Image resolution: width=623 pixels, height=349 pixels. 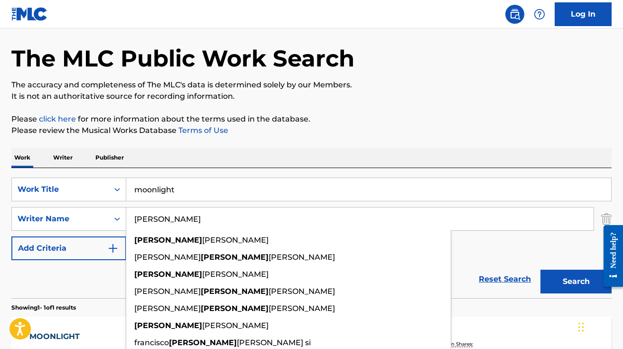 I want to click on h1: The MLC Public Work Search, so click(x=183, y=58).